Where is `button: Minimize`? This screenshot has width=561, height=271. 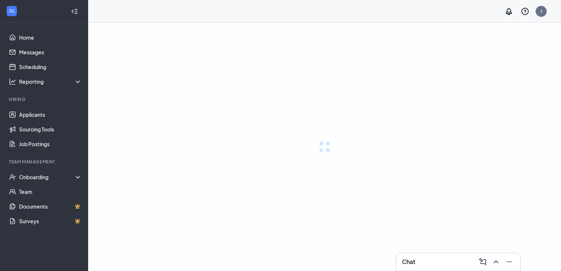 button: Minimize is located at coordinates (508, 262).